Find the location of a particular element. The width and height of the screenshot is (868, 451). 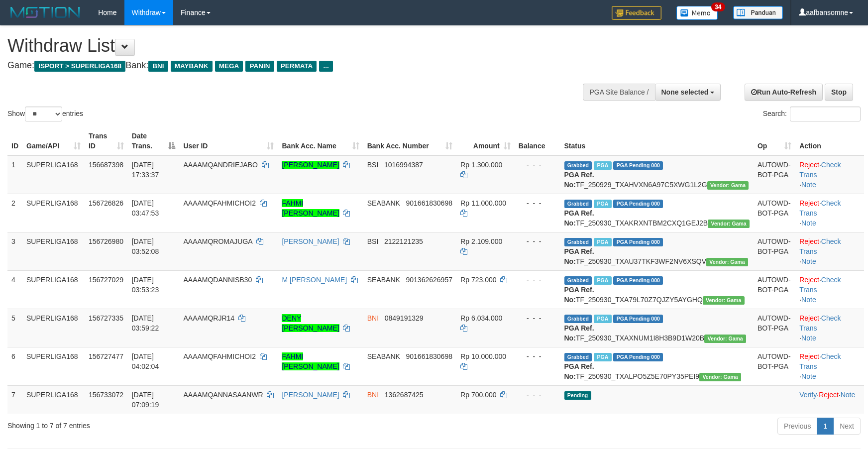

span: AAAAMQROMAJUGA is located at coordinates (218, 241).